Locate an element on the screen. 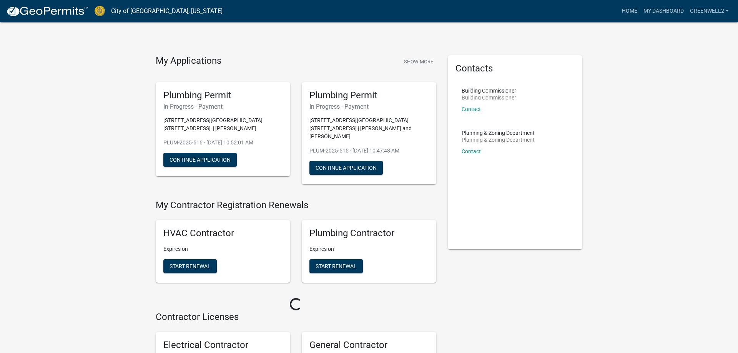  h4: Contractor Licenses is located at coordinates (296, 317).